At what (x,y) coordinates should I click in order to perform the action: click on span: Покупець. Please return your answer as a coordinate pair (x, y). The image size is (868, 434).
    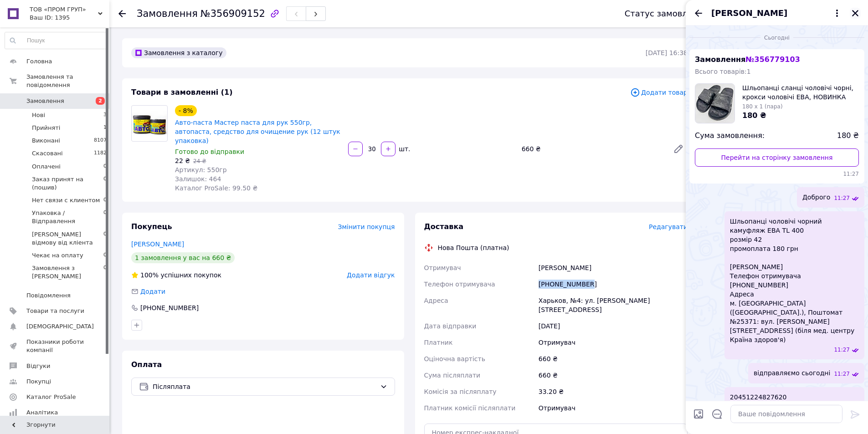
    Looking at the image, I should click on (152, 226).